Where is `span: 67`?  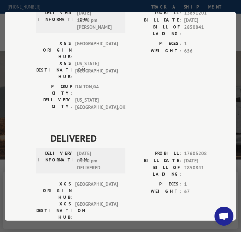 span: 67 is located at coordinates (205, 191).